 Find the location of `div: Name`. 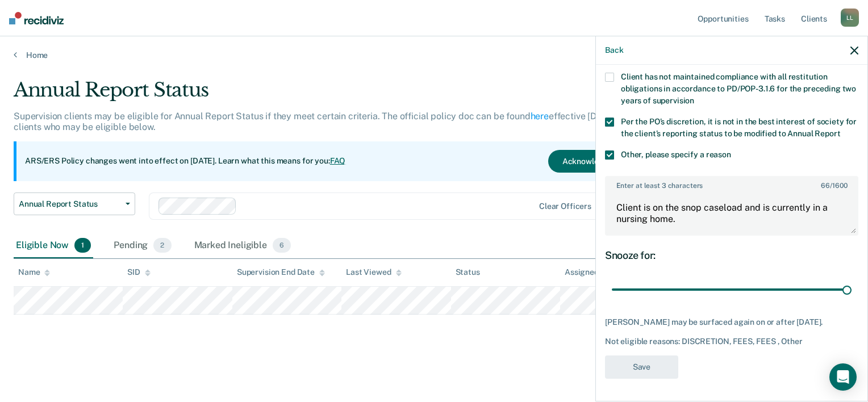

div: Name is located at coordinates (34, 272).